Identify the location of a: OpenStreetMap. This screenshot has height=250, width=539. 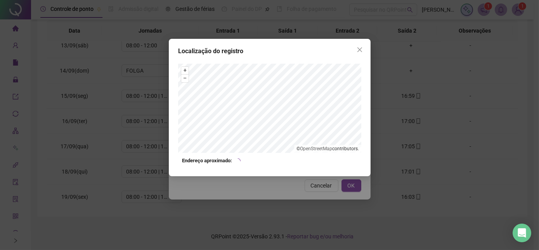
(316, 149).